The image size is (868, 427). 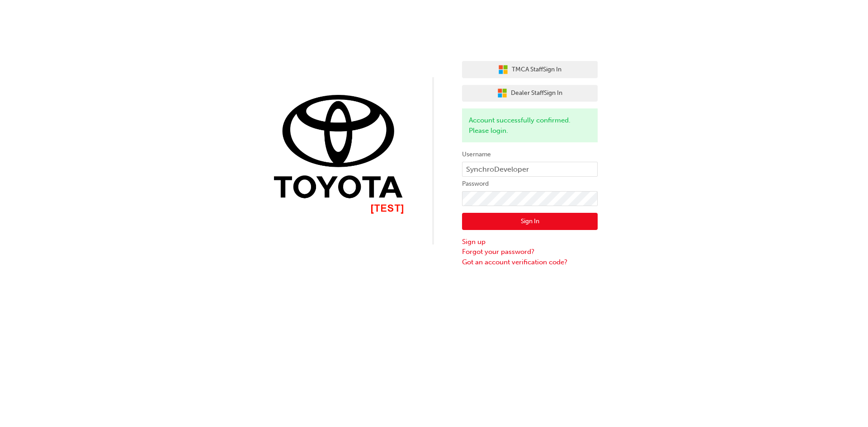 What do you see at coordinates (530, 241) in the screenshot?
I see `a: Sign up` at bounding box center [530, 241].